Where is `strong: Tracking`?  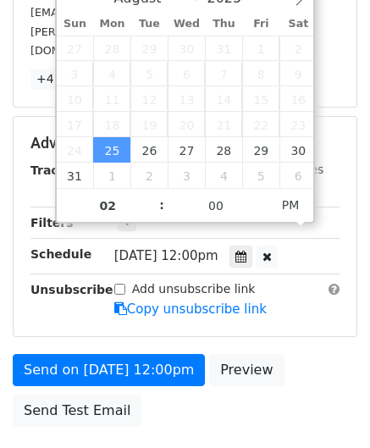 strong: Tracking is located at coordinates (58, 170).